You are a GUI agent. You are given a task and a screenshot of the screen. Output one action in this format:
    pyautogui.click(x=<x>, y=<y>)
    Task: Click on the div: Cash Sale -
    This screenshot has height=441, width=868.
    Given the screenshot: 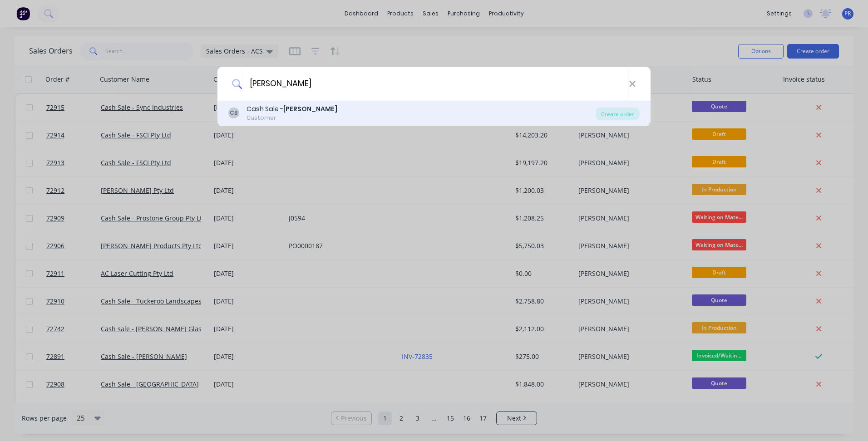 What is the action you would take?
    pyautogui.click(x=292, y=109)
    